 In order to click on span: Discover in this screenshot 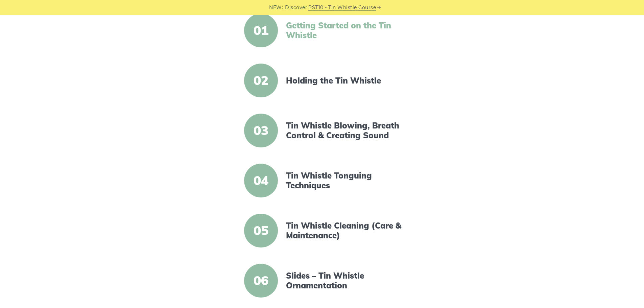, I will do `click(296, 8)`.